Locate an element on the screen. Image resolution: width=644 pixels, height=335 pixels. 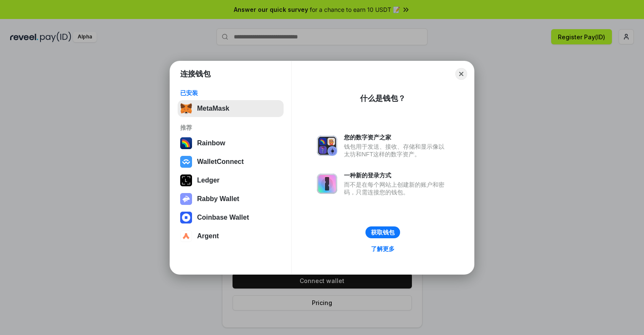
div: 了解更多 is located at coordinates (383, 248).